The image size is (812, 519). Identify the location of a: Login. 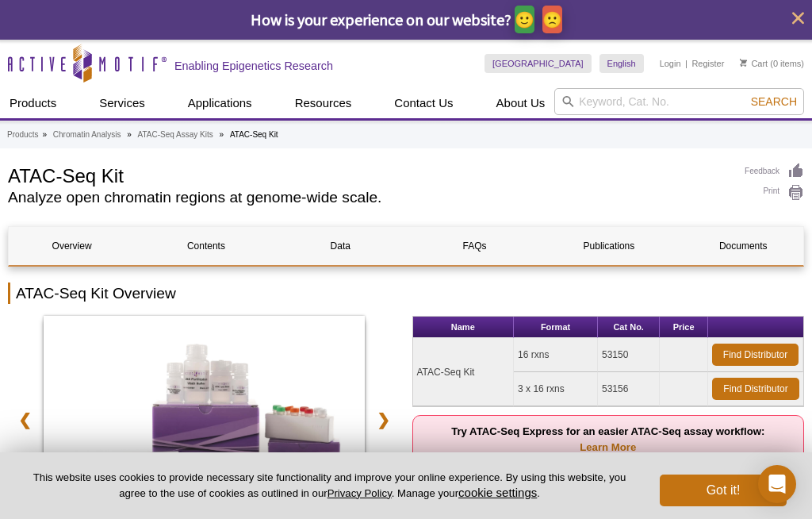
(670, 63).